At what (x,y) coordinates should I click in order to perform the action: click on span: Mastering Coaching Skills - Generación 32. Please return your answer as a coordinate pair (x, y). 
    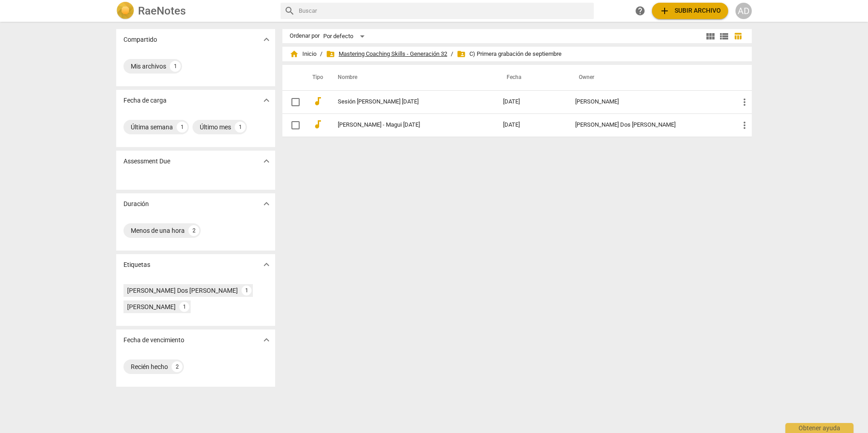
    Looking at the image, I should click on (386, 54).